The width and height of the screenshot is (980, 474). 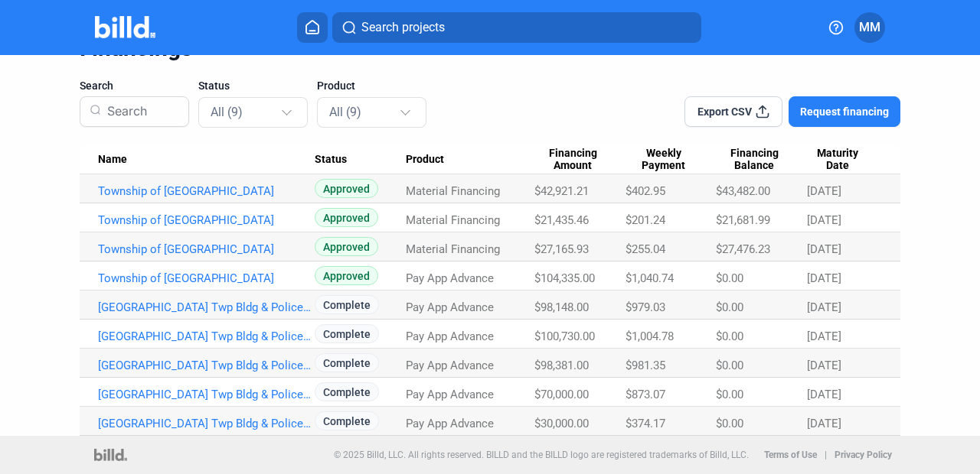 What do you see at coordinates (724, 112) in the screenshot?
I see `span: Export CSV` at bounding box center [724, 112].